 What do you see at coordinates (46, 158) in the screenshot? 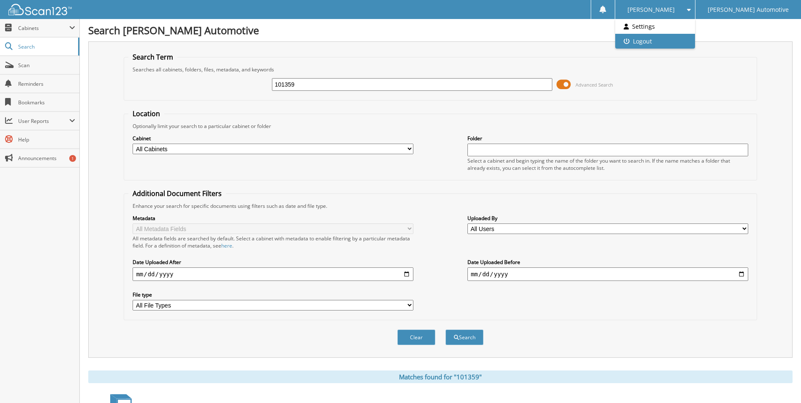
I see `span: Announcements` at bounding box center [46, 158].